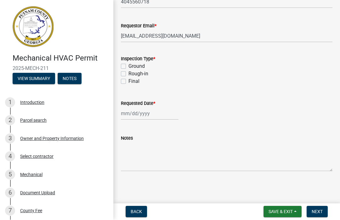 The width and height of the screenshot is (340, 220). Describe the element at coordinates (127, 139) in the screenshot. I see `label: Notes` at that location.